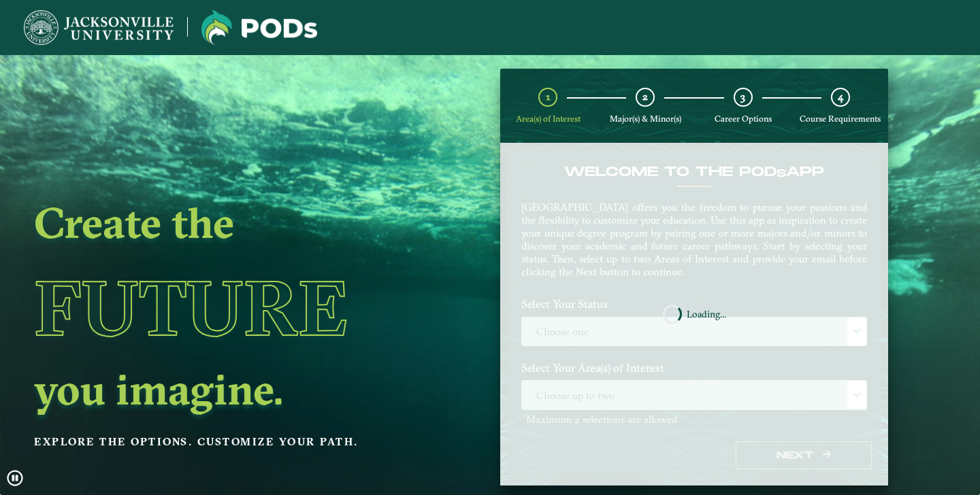 The width and height of the screenshot is (980, 495). Describe the element at coordinates (742, 97) in the screenshot. I see `span: 3` at that location.